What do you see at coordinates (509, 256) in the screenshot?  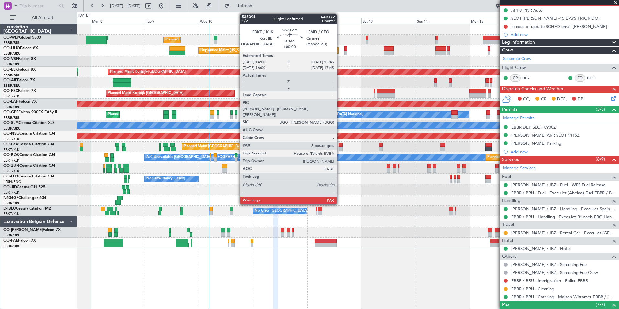 I see `span: Others` at bounding box center [509, 256].